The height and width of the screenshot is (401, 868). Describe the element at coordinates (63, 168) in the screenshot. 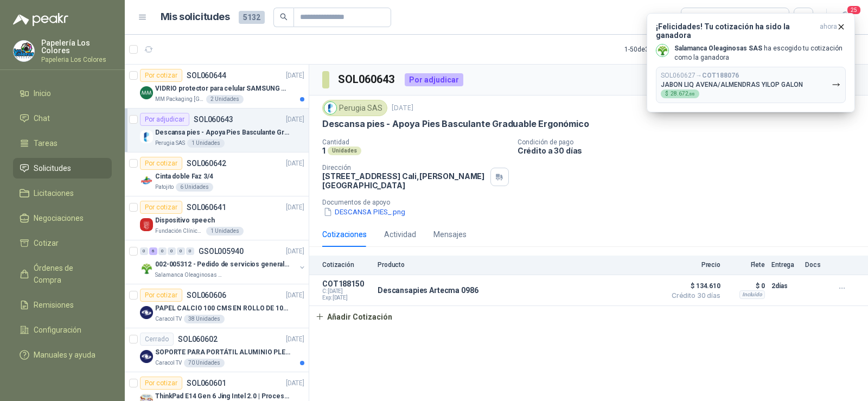

I see `a: Solicitudes` at that location.